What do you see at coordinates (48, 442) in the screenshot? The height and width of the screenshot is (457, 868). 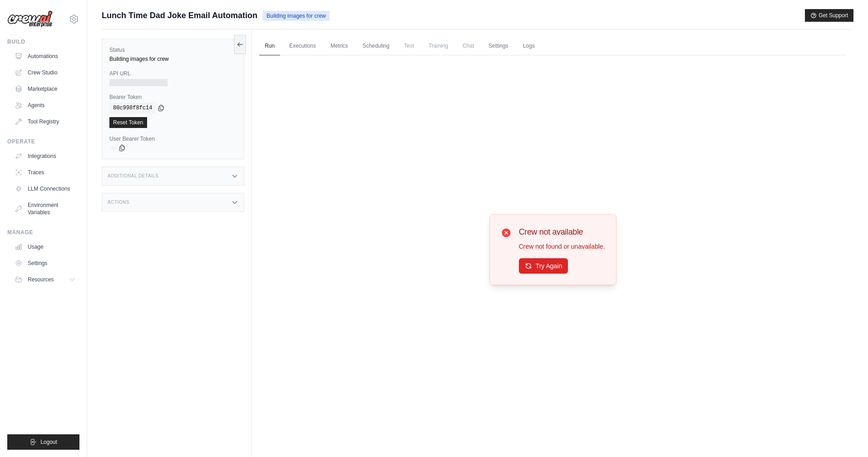 I see `span: Logout` at bounding box center [48, 442].